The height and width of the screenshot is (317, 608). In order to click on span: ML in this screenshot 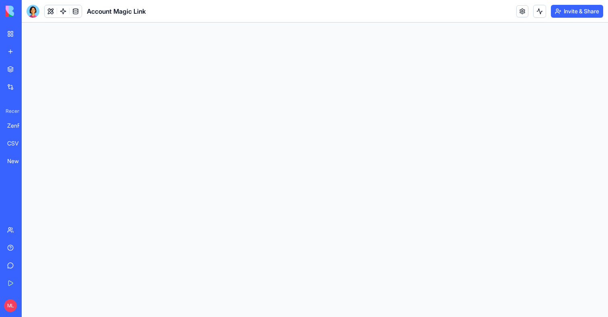, I will do `click(10, 305)`.